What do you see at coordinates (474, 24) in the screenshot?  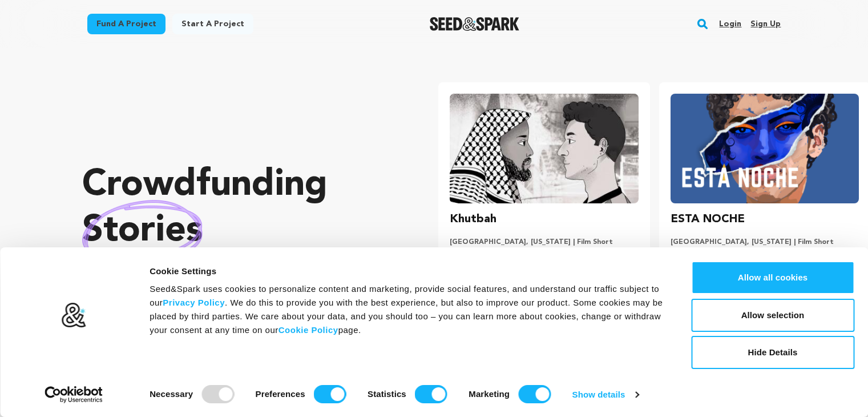 I see `a: Seed&Spark Homepage` at bounding box center [474, 24].